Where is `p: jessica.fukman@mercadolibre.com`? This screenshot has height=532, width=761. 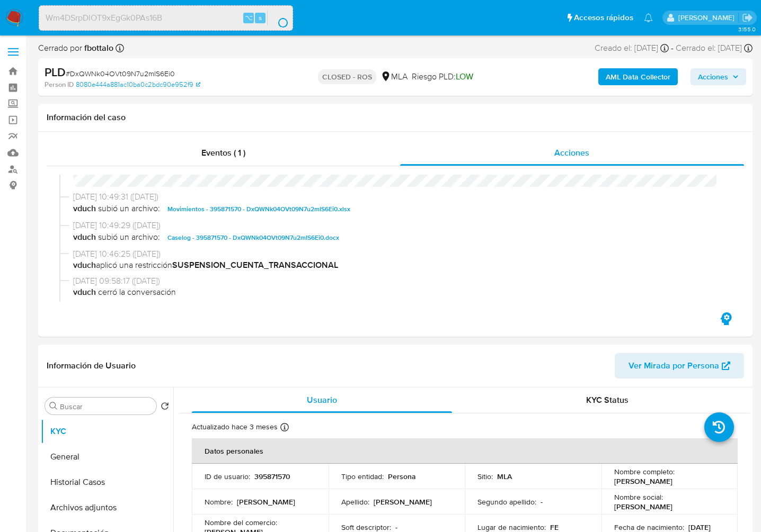 p: jessica.fukman@mercadolibre.com is located at coordinates (708, 17).